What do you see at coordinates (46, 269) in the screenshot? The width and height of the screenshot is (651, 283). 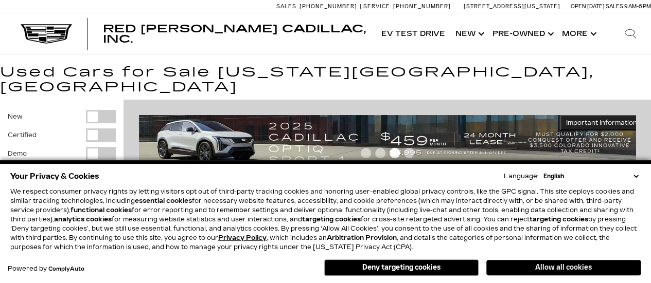 I see `div: Powered by` at bounding box center [46, 269].